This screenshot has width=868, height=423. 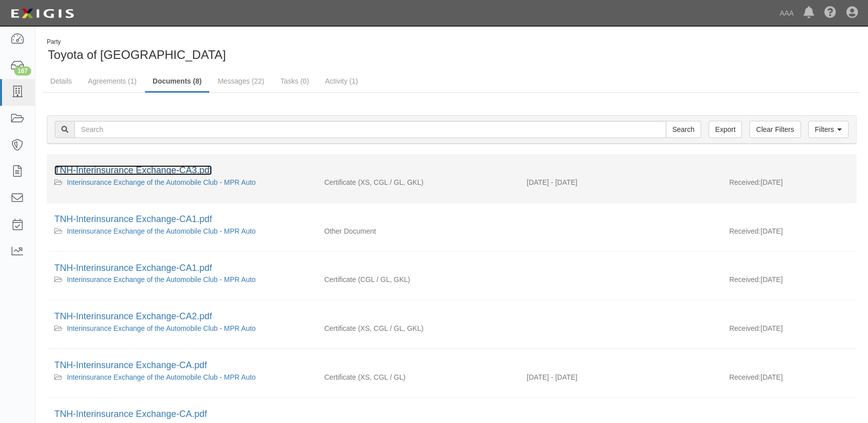 What do you see at coordinates (620, 377) in the screenshot?
I see `div: Effective 10/01/2023 - Expiration 10/01/2024` at bounding box center [620, 377].